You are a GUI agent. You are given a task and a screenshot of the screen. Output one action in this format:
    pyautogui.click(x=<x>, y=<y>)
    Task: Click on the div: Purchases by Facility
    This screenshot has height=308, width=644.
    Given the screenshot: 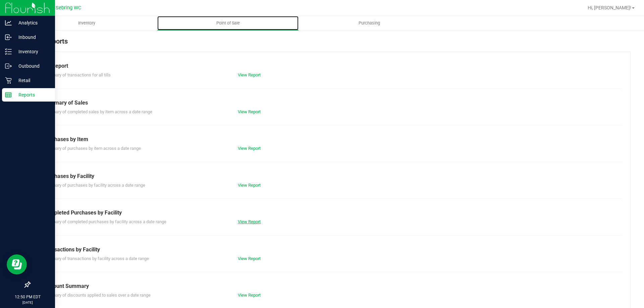 What is the action you would take?
    pyautogui.click(x=330, y=176)
    